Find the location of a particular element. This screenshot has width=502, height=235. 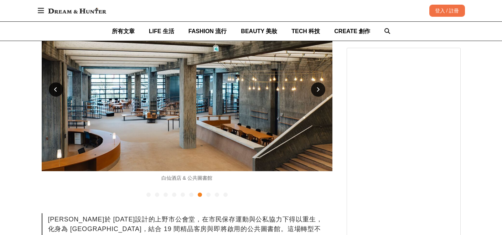

a: TECH 科技 is located at coordinates (306, 31).